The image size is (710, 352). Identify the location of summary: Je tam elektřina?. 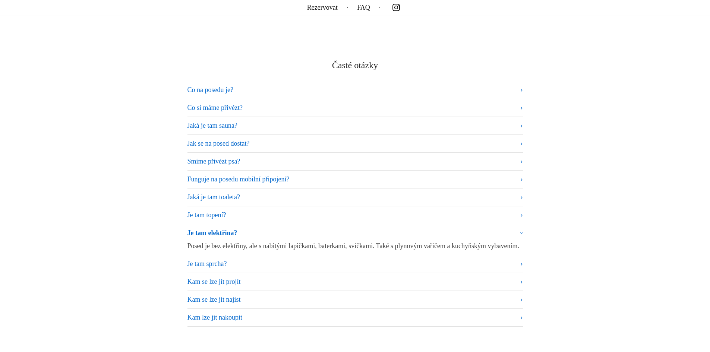
(355, 235).